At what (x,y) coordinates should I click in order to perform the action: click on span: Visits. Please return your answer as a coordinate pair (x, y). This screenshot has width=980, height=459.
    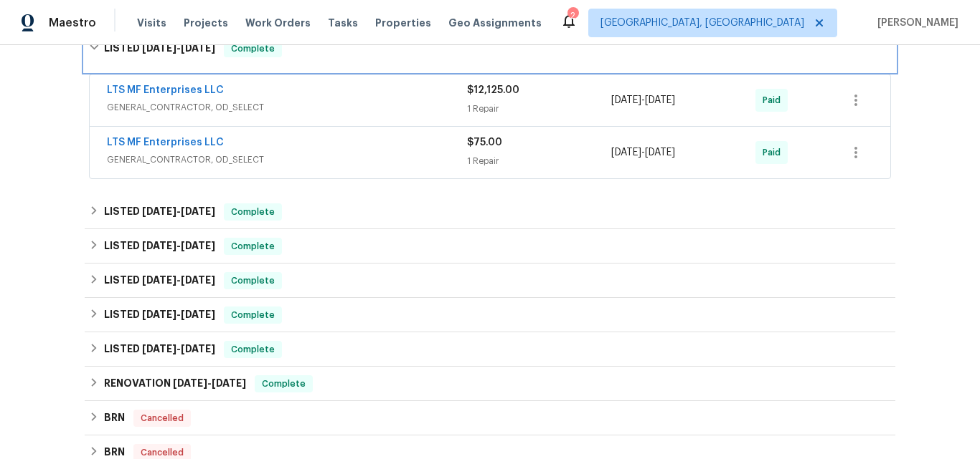
    Looking at the image, I should click on (151, 23).